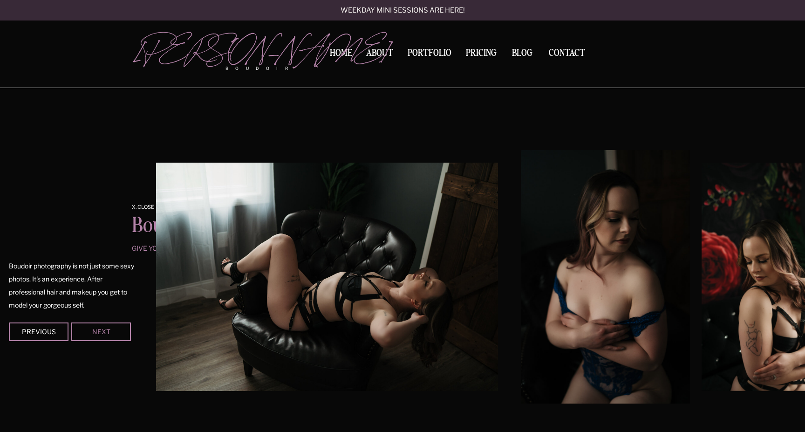  What do you see at coordinates (567, 53) in the screenshot?
I see `nav: Contact` at bounding box center [567, 53].